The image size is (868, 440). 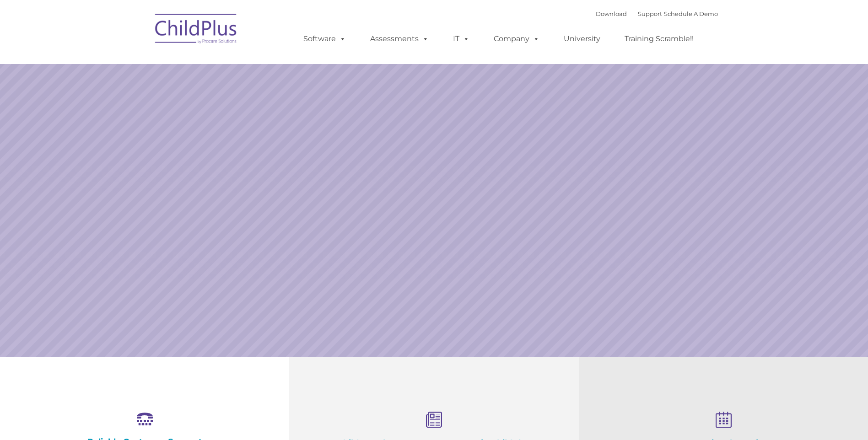 What do you see at coordinates (461, 39) in the screenshot?
I see `a: IT` at bounding box center [461, 39].